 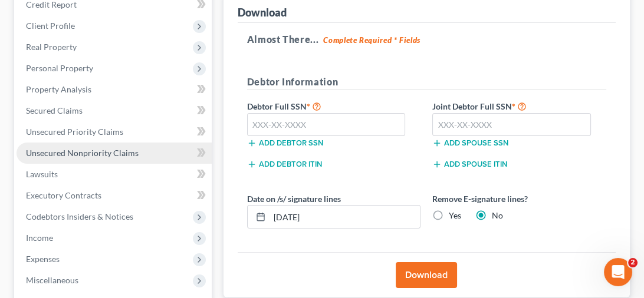 What do you see at coordinates (497, 216) in the screenshot?
I see `label: No` at bounding box center [497, 216].